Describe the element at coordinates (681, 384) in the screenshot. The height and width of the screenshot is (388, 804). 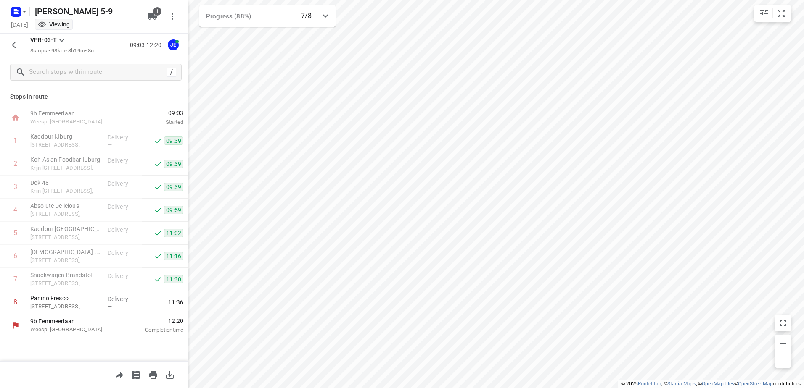
I see `a: Stadia Maps` at that location.